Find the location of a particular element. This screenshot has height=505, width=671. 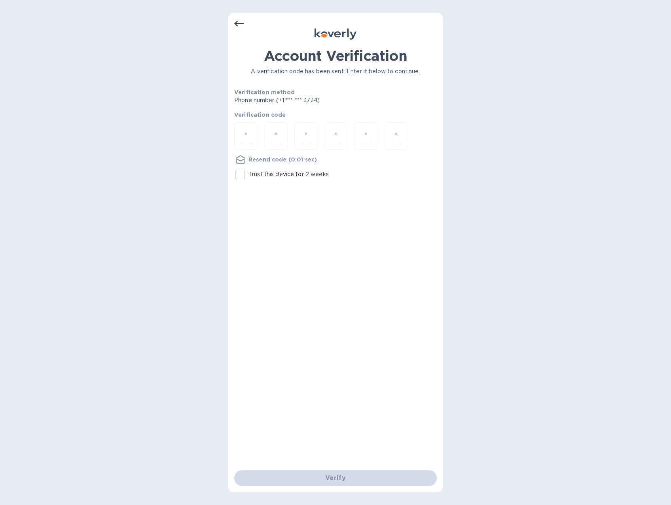

b: Verification method is located at coordinates (264, 92).